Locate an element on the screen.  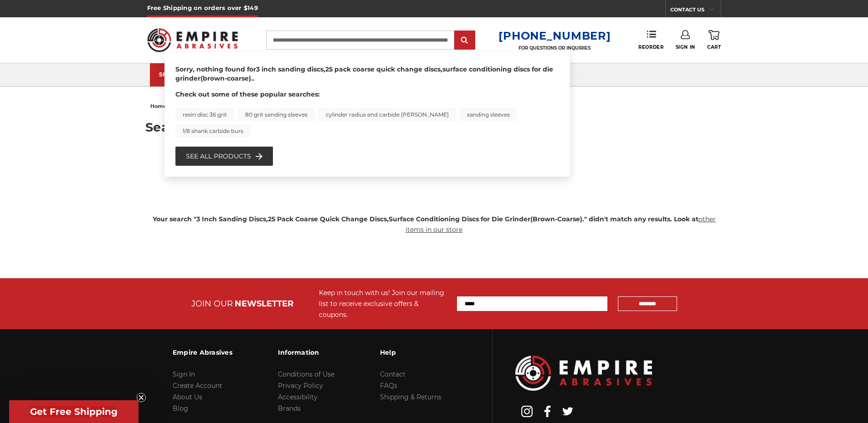
span: Reorder is located at coordinates (651, 47).